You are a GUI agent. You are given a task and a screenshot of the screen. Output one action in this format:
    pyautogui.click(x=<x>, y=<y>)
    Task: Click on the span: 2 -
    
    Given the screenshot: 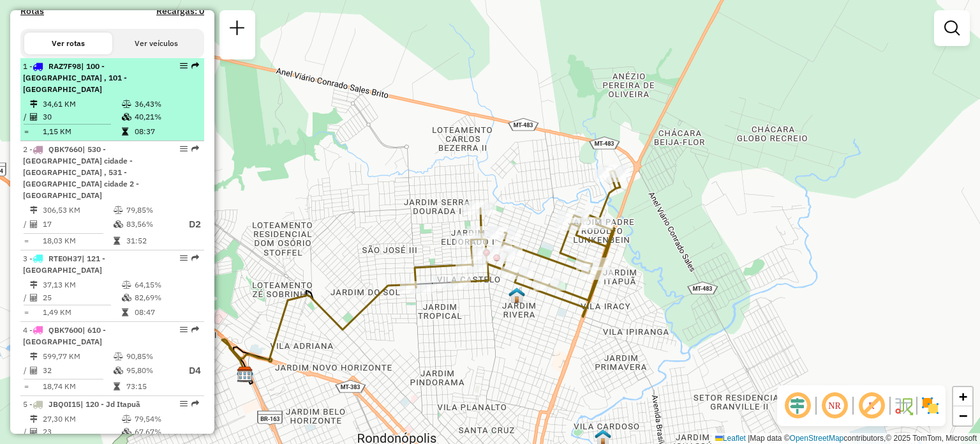 What is the action you would take?
    pyautogui.click(x=81, y=171)
    